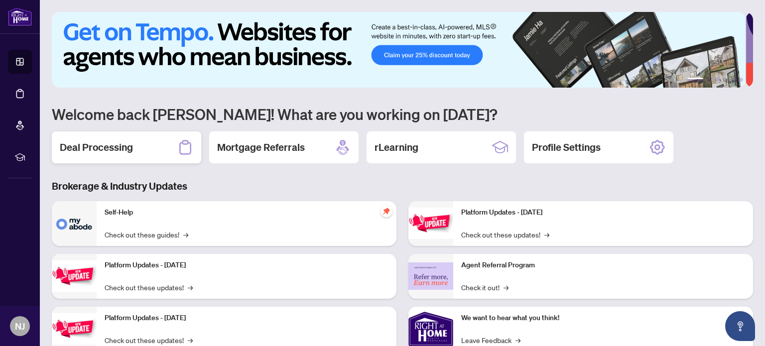 The image size is (765, 346). What do you see at coordinates (20, 16) in the screenshot?
I see `img: logo` at bounding box center [20, 16].